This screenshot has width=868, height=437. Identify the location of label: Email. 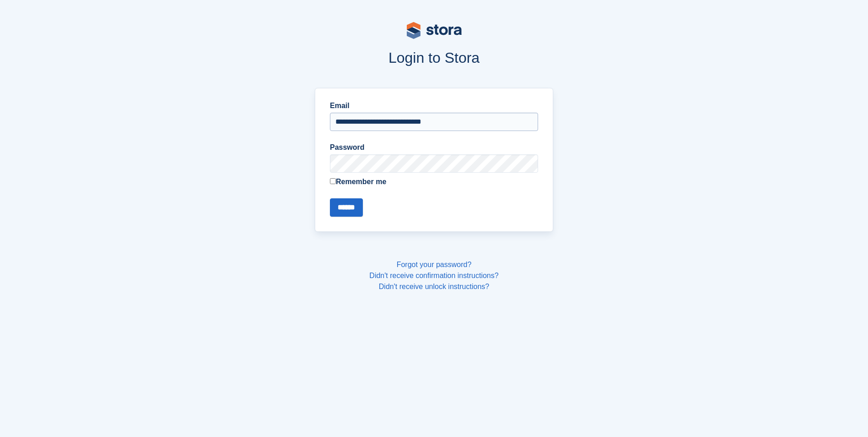
(434, 106).